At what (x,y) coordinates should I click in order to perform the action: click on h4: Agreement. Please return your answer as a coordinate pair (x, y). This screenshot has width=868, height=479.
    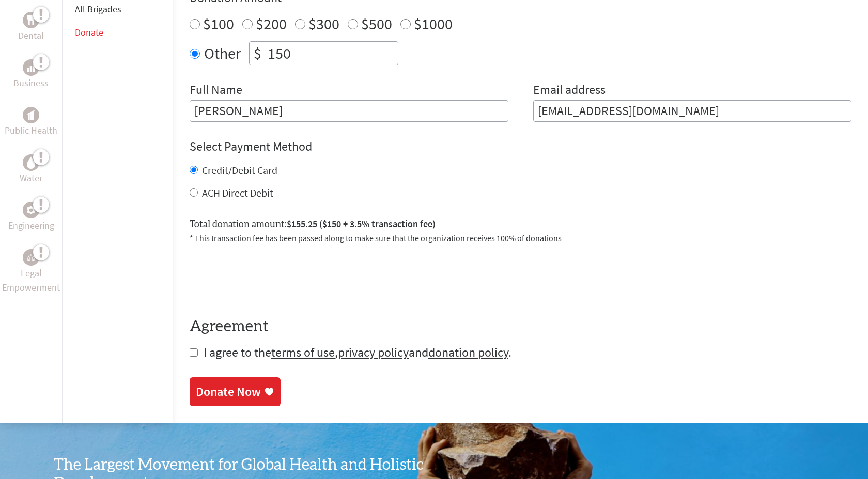
    Looking at the image, I should click on (520, 327).